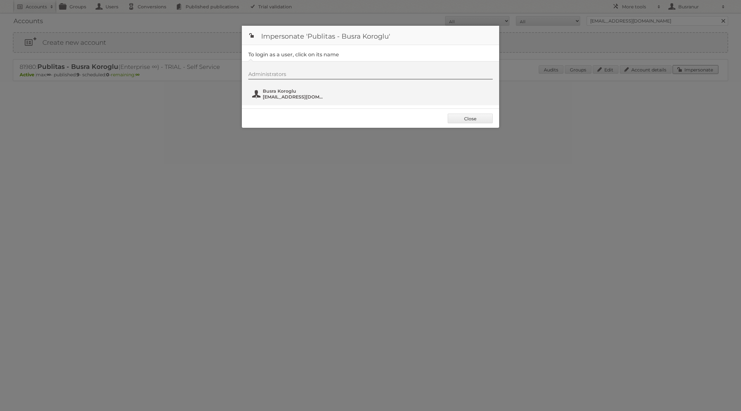 The height and width of the screenshot is (411, 741). Describe the element at coordinates (370, 75) in the screenshot. I see `div: Administrators` at that location.